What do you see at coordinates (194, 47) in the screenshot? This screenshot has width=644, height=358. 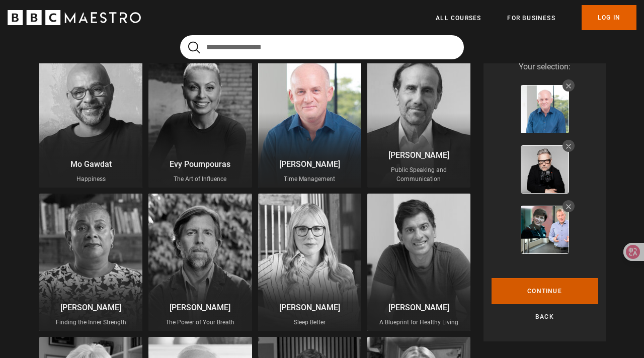 I see `button: Submit the search query` at bounding box center [194, 47].